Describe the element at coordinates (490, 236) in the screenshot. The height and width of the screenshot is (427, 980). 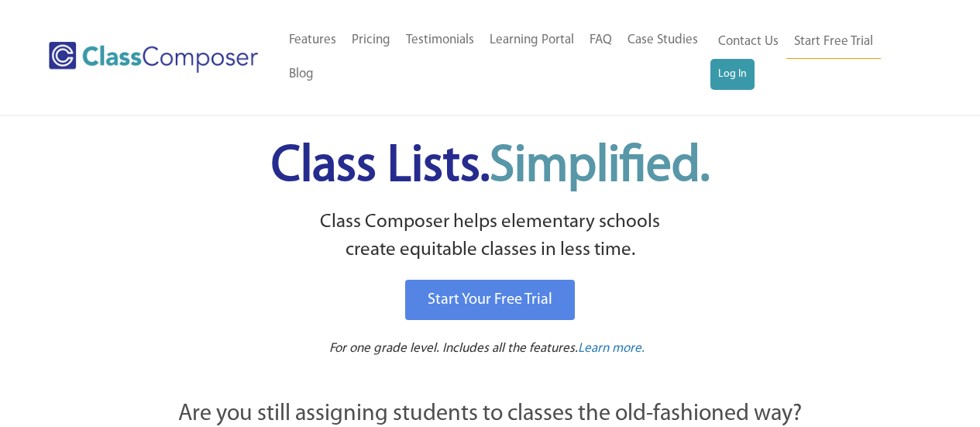
I see `p: Class Composer helps elementary schools create equitable classes in less time.` at that location.